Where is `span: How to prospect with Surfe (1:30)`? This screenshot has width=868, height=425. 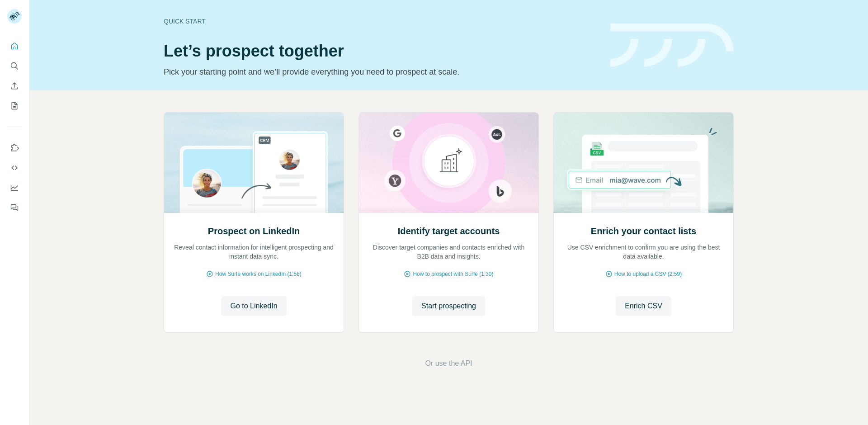
span: How to prospect with Surfe (1:30) is located at coordinates (453, 274).